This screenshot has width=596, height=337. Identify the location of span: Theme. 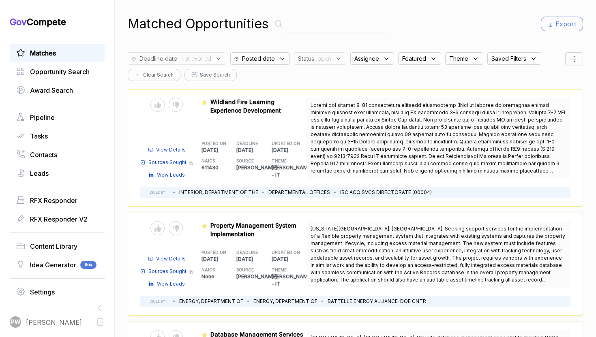
(459, 58).